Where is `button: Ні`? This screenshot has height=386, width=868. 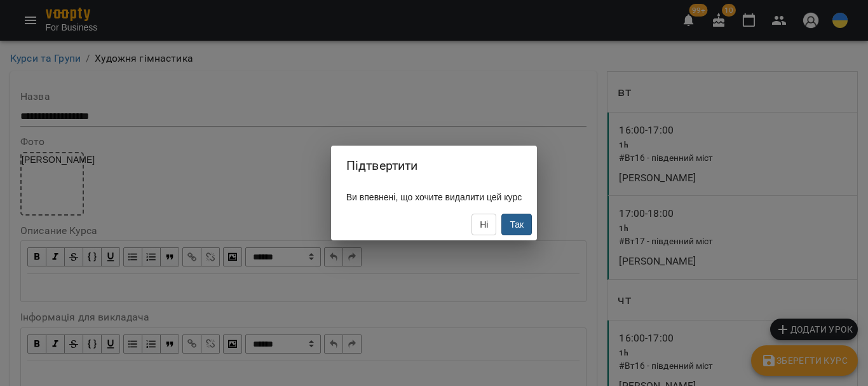
button: Ні is located at coordinates (483, 224).